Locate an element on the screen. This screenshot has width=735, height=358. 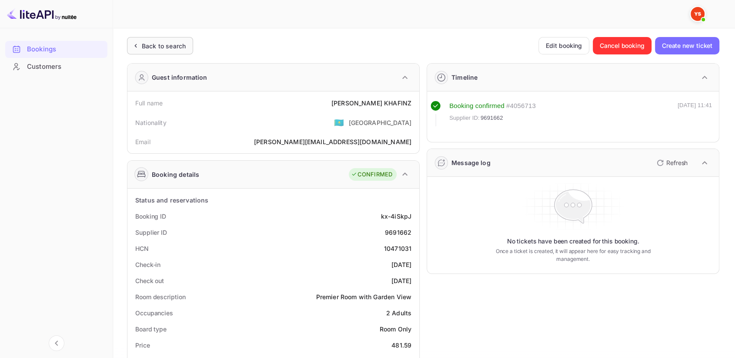
div: # 4056713 is located at coordinates (521, 106).